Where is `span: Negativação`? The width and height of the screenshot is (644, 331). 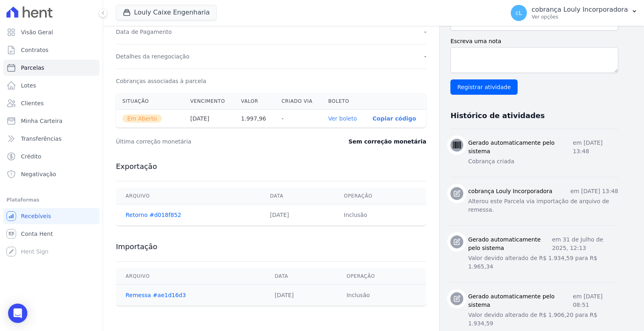 span: Negativação is located at coordinates (39, 174).